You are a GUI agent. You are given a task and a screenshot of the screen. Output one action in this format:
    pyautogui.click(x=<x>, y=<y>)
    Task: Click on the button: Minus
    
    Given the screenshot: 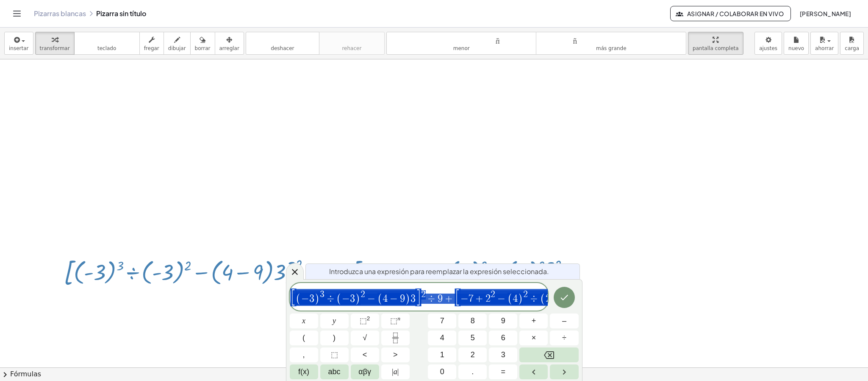 What is the action you would take?
    pyautogui.click(x=564, y=321)
    